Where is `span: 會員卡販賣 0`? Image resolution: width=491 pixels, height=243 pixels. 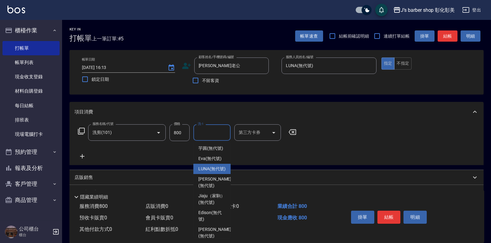 span: 會員卡販賣 0 is located at coordinates (159, 217).